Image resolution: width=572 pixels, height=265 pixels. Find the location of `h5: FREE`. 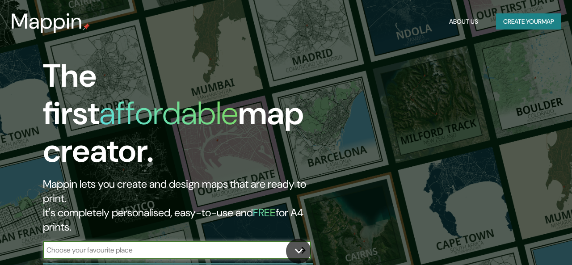

h5: FREE is located at coordinates (264, 212).